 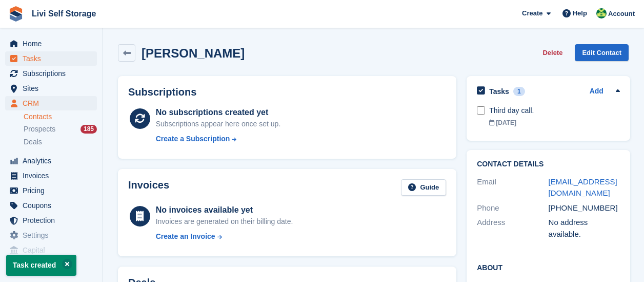 I want to click on img: Alex Handyside, so click(x=601, y=13).